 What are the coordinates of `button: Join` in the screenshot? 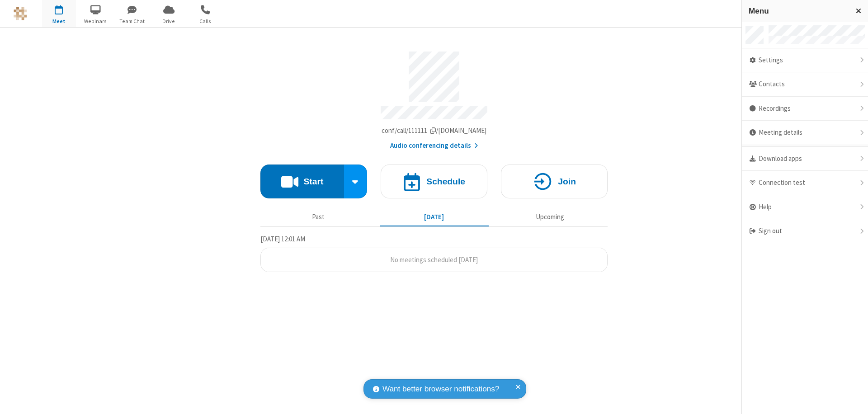 It's located at (554, 181).